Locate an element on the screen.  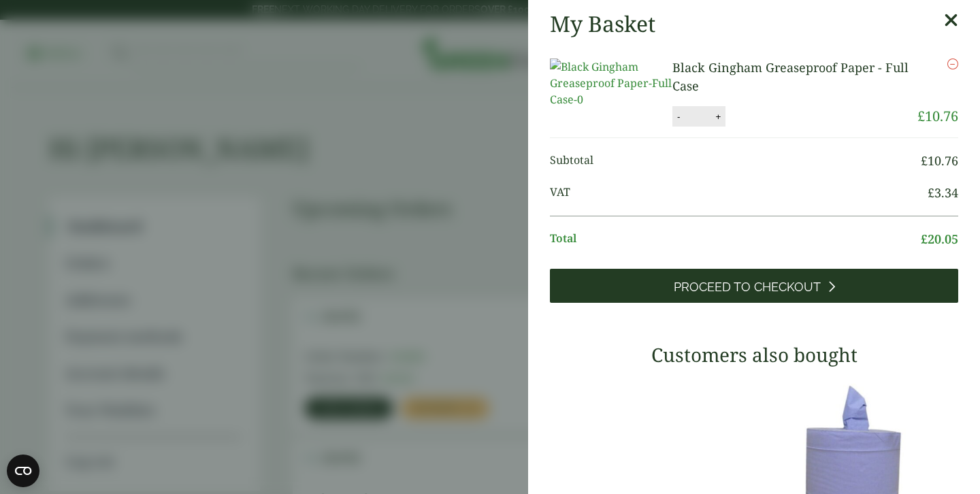
span: VAT is located at coordinates (739, 193).